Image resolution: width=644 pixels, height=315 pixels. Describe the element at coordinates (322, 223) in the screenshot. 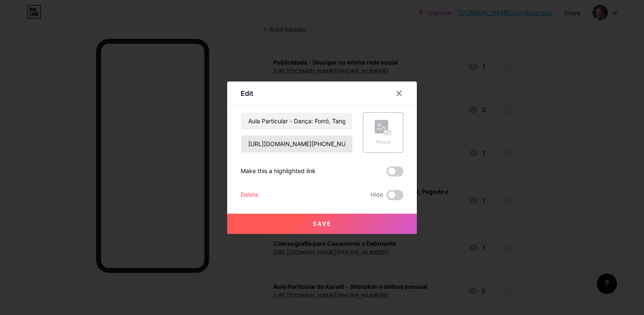

I see `button: Save` at that location.